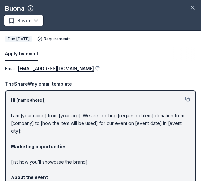 This screenshot has width=201, height=181. Describe the element at coordinates (39, 146) in the screenshot. I see `strong: Marketing opportunities` at that location.